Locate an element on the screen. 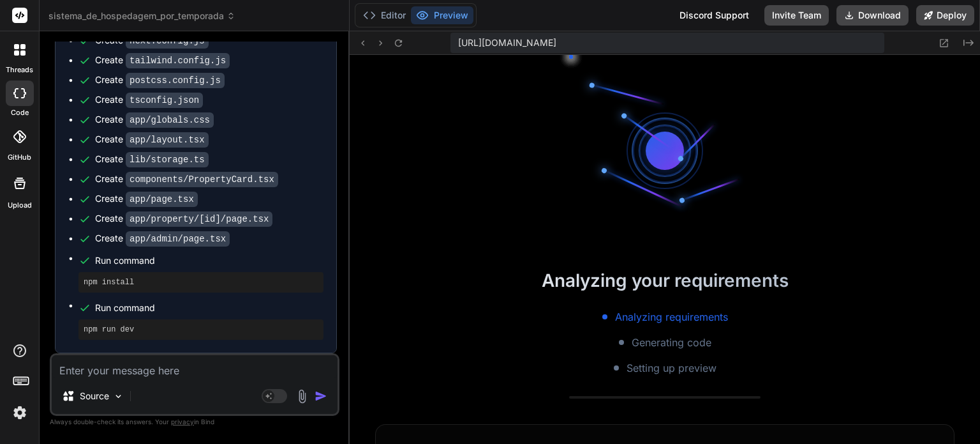  button: Invite Team is located at coordinates (797, 15).